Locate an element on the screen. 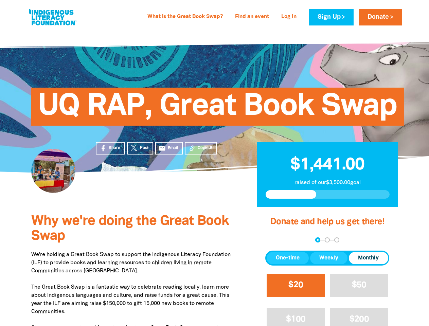 The image size is (429, 326). span: $1,441.00 is located at coordinates (328, 165).